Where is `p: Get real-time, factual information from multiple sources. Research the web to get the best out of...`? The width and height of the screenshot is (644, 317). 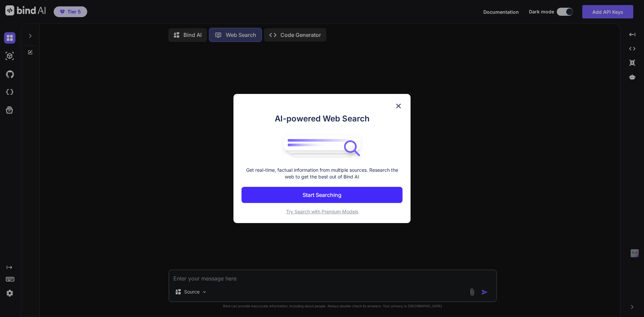
p: Get real-time, factual information from multiple sources. Research the web to get the best out of... is located at coordinates (322, 173).